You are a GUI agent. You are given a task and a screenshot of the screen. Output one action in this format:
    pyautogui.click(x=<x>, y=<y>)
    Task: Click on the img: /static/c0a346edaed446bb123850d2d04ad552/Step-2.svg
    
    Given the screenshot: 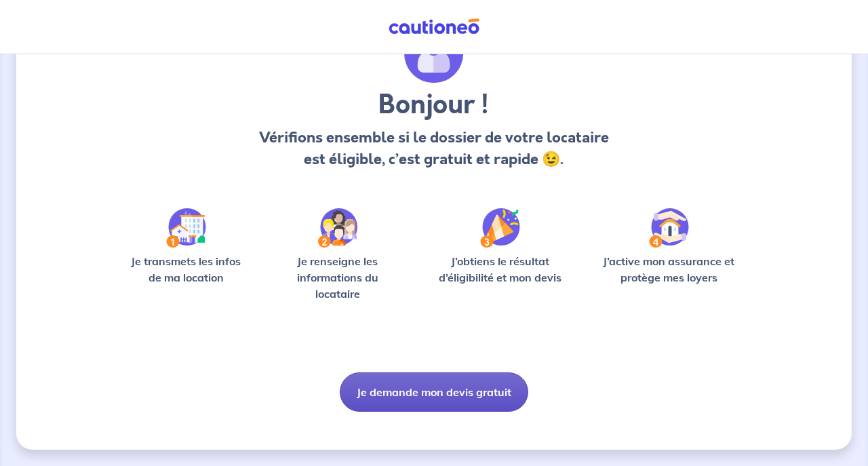 What is the action you would take?
    pyautogui.click(x=338, y=228)
    